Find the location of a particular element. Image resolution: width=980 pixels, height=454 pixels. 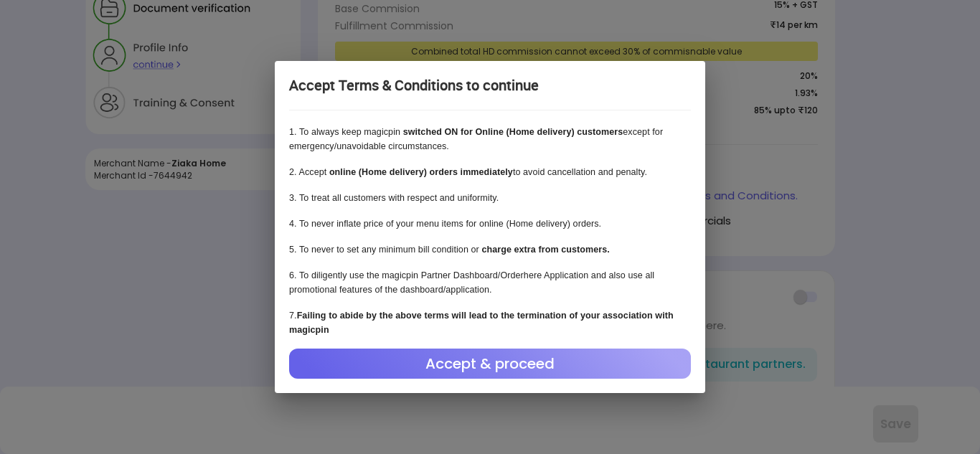

b: charge extra from customers. is located at coordinates (546, 250).